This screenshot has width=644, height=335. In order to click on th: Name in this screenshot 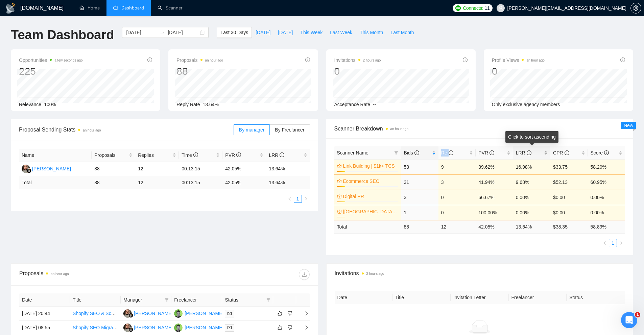, I will do `click(55, 155)`.